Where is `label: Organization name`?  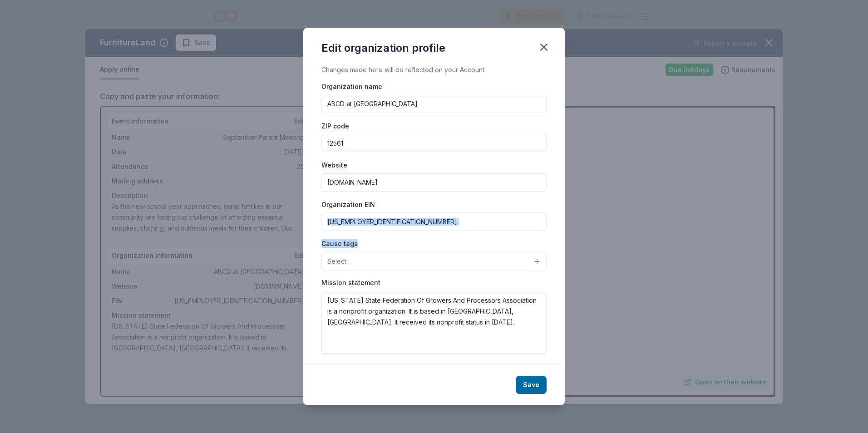
label: Organization name is located at coordinates (352, 87).